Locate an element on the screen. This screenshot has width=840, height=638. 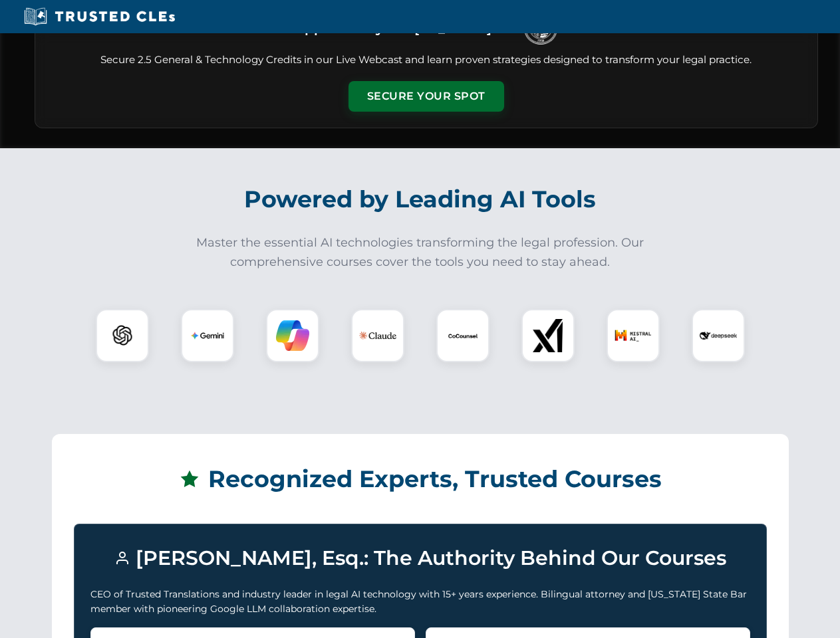
div: Mistral AI is located at coordinates (633, 336).